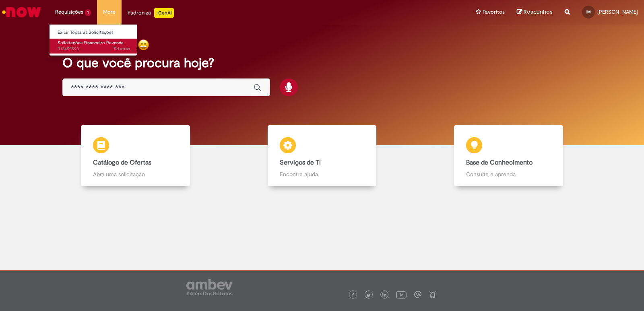  Describe the element at coordinates (94, 49) in the screenshot. I see `span: R13452593` at that location.